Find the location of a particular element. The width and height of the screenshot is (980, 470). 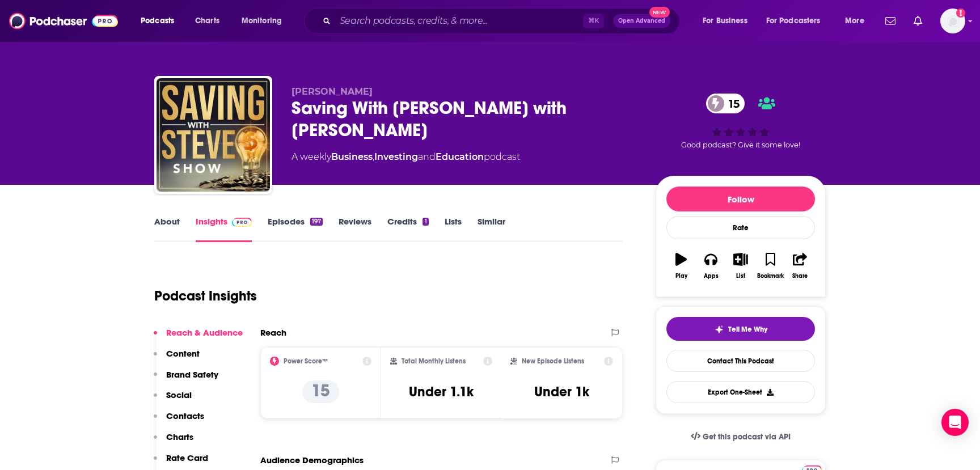

img: User Profile is located at coordinates (953, 21).